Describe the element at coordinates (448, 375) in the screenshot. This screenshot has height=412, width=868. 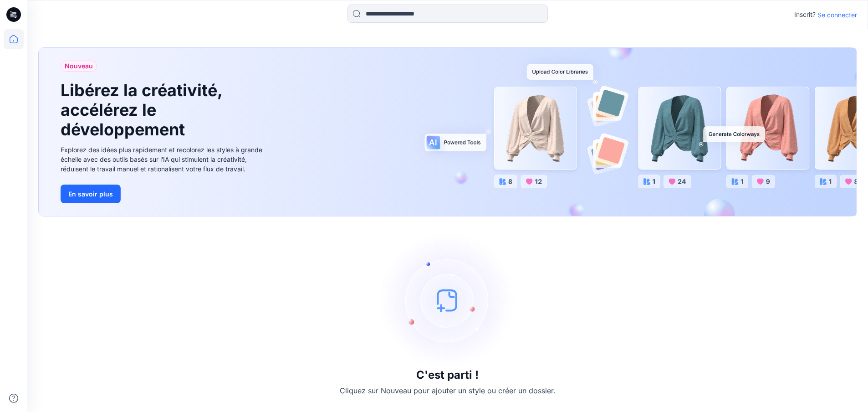
I see `font: C'est parti !` at that location.